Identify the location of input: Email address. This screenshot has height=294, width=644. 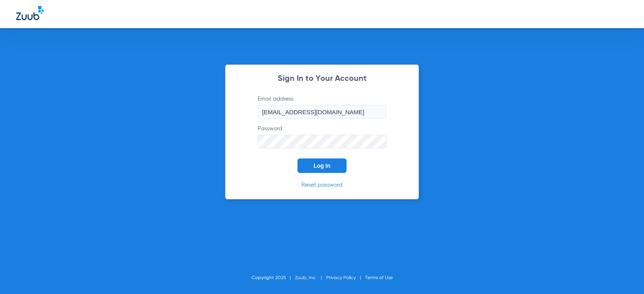
(322, 112).